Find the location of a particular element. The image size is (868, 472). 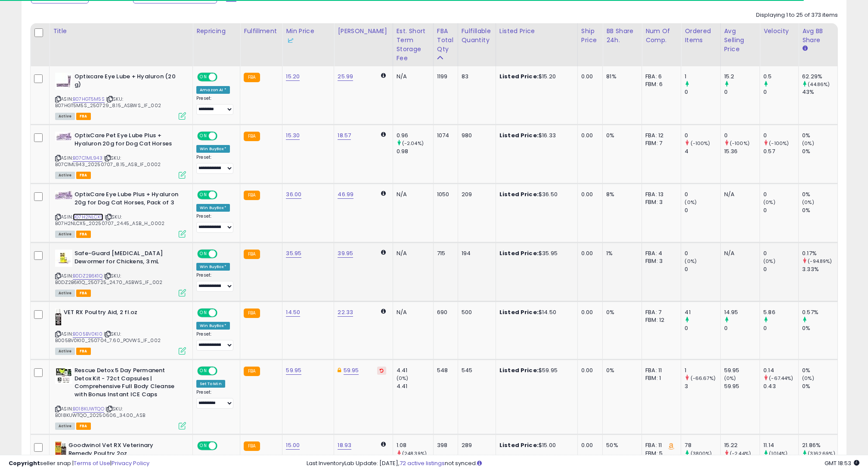

div: Avg BB Share is located at coordinates (818, 35).